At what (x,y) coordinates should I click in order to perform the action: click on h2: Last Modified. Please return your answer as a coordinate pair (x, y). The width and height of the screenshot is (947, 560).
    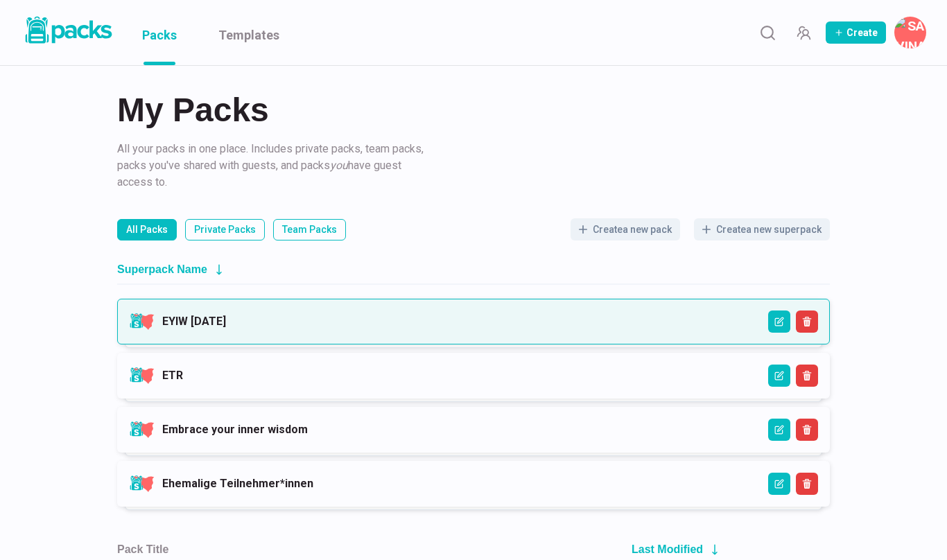
    Looking at the image, I should click on (667, 549).